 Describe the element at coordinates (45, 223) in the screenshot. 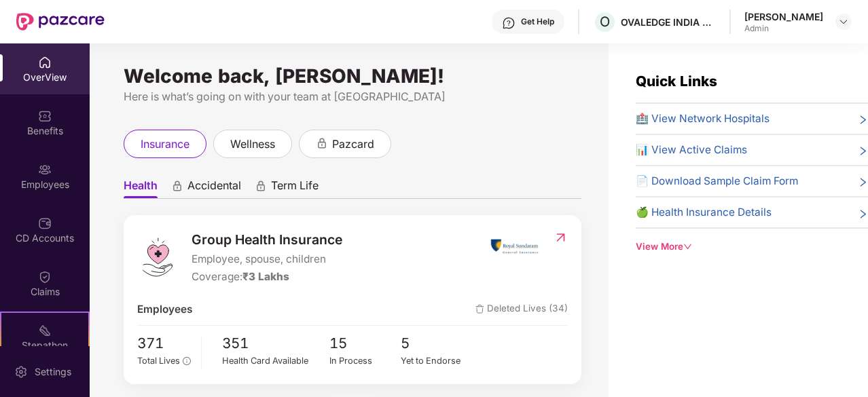

I see `img: svg+xml;base64,PHN2ZyBpZD0iQ0RfQWNjb3VudHMiIGRhdGEtbmFtZT0iQ0QgQWNjb3VudHMiIHhtbG5zPSJodHRwOi8vd3...` at that location.